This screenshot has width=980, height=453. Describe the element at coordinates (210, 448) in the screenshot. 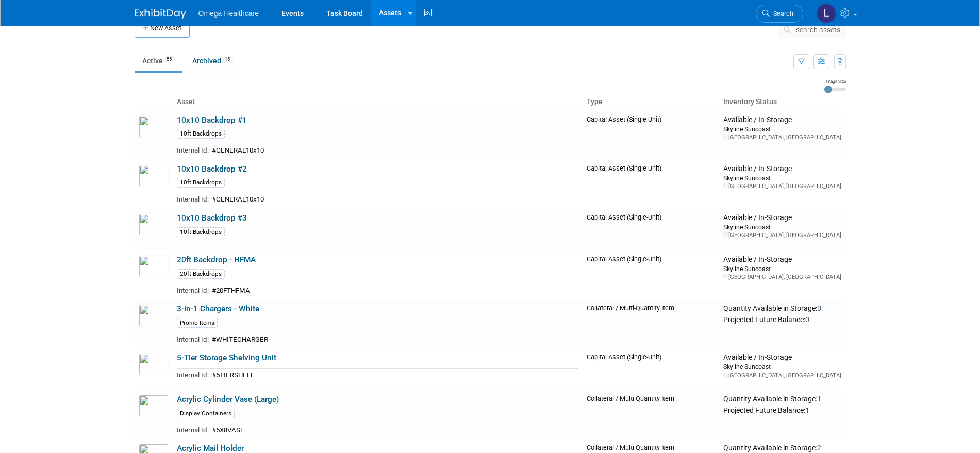

I see `a: Acrylic Mail Holder` at that location.